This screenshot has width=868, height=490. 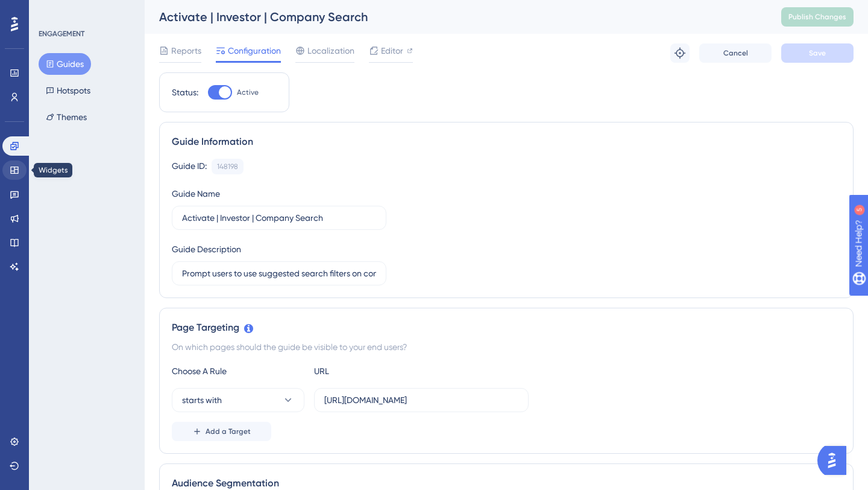 I want to click on img: launcher-image-alternative-text, so click(x=14, y=18).